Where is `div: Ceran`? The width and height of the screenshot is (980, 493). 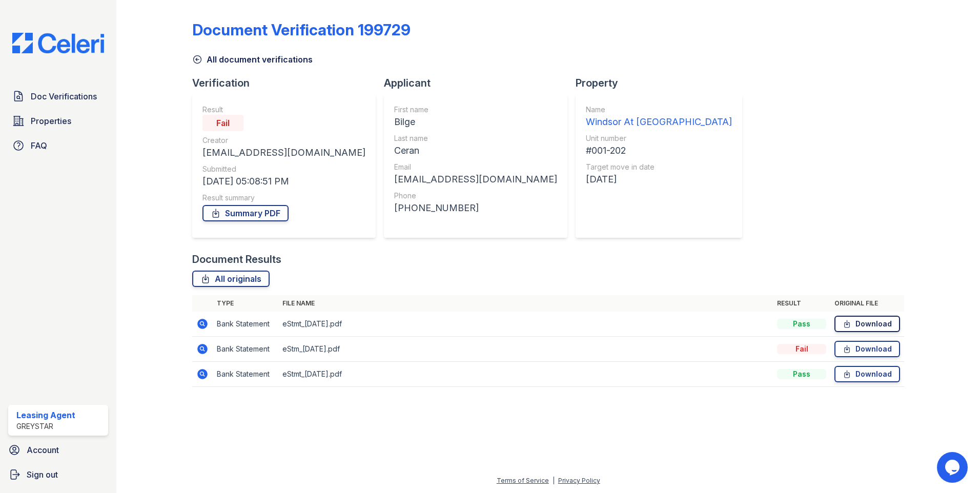
div: Ceran is located at coordinates (476, 151).